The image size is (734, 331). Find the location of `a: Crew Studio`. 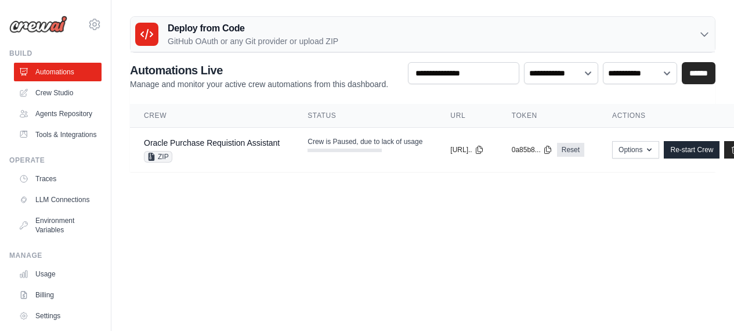

a: Crew Studio is located at coordinates (57, 93).